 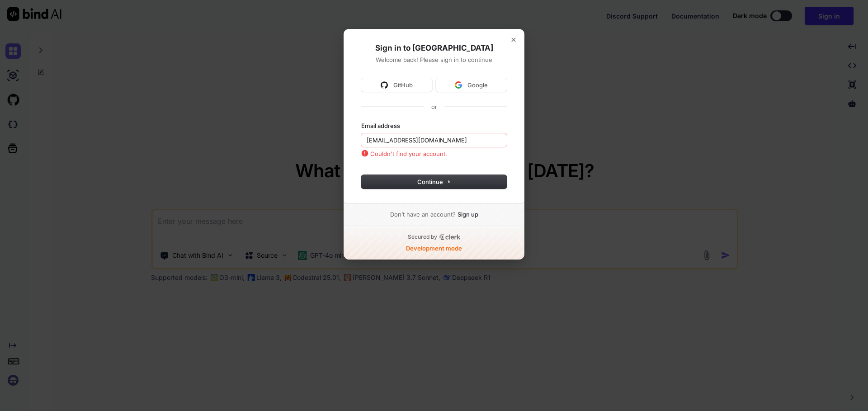 I want to click on span: Continue, so click(x=434, y=181).